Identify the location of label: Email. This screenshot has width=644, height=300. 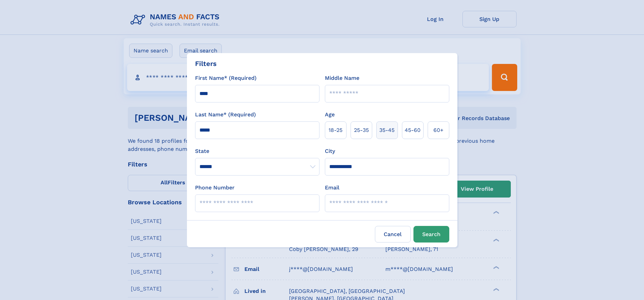
(332, 188).